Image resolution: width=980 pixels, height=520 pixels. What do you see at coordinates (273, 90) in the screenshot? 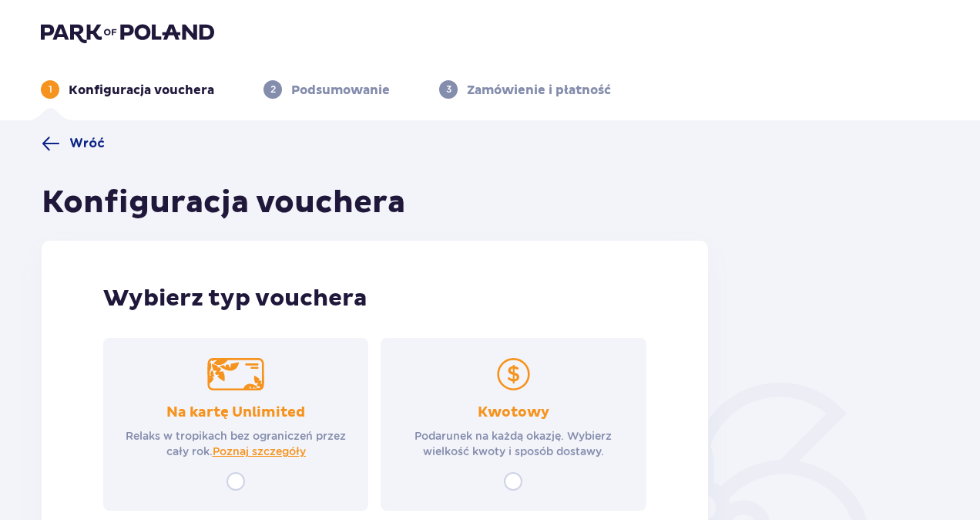
I see `p: 2` at bounding box center [273, 90].